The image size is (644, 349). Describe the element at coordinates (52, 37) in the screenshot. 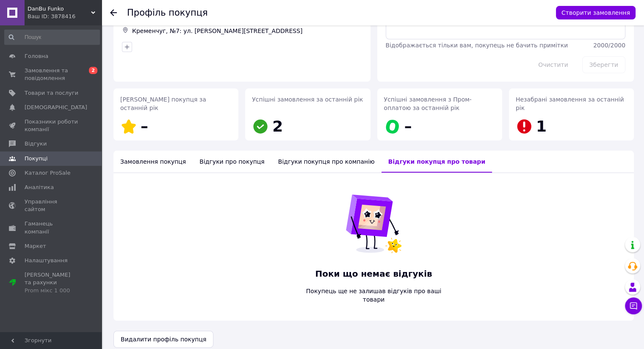

I see `input: Пошук` at that location.